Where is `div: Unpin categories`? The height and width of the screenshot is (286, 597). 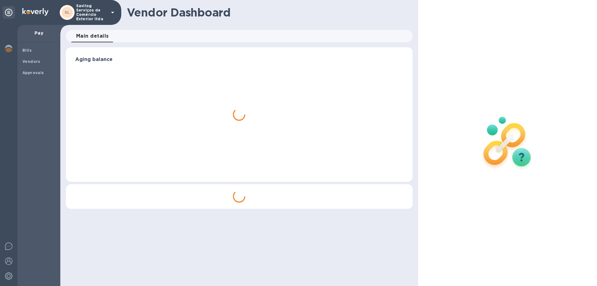 div: Unpin categories is located at coordinates (9, 12).